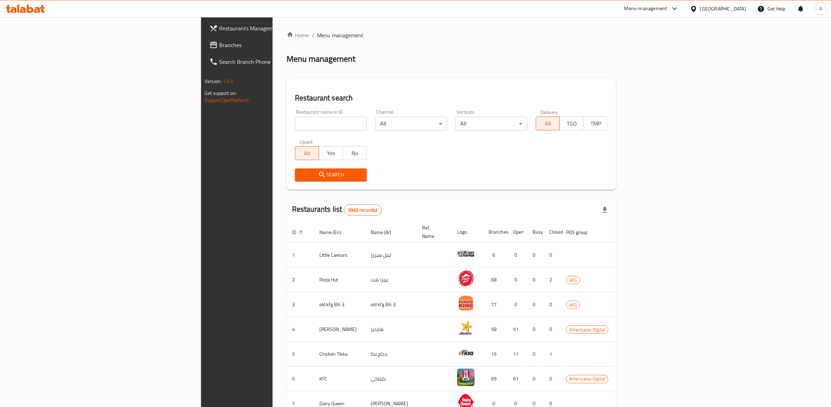 This screenshot has width=831, height=407. Describe the element at coordinates (391, 354) in the screenshot. I see `td: دجاج تكا` at that location.